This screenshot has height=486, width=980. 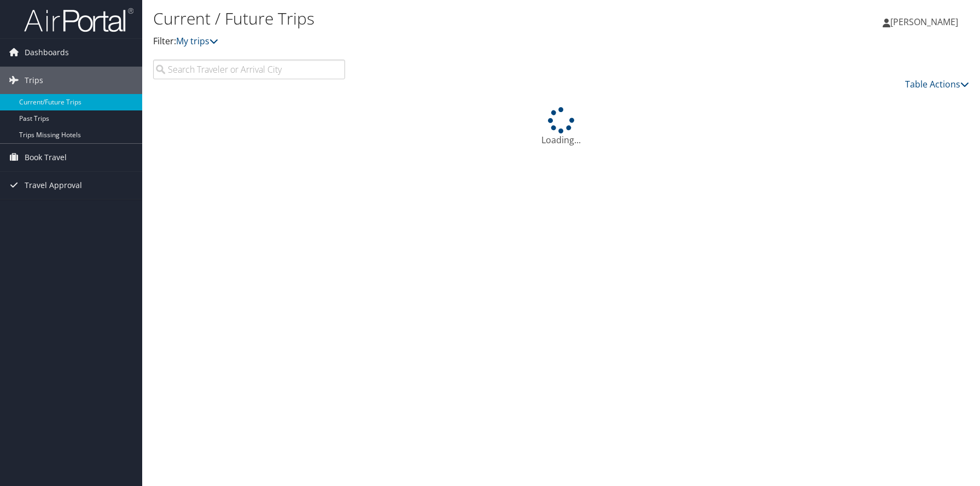 What do you see at coordinates (561, 127) in the screenshot?
I see `div: Loading...` at bounding box center [561, 127].